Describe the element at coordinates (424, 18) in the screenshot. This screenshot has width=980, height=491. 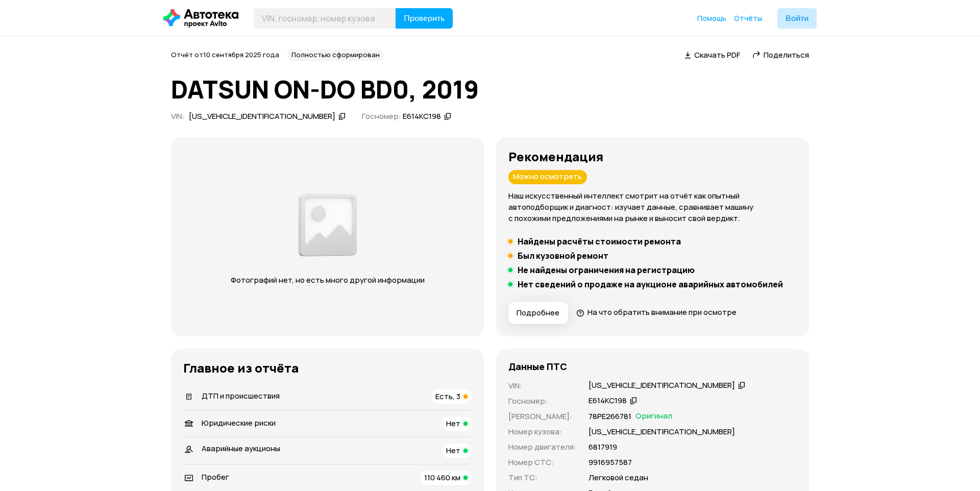
I see `button: Проверить` at that location.